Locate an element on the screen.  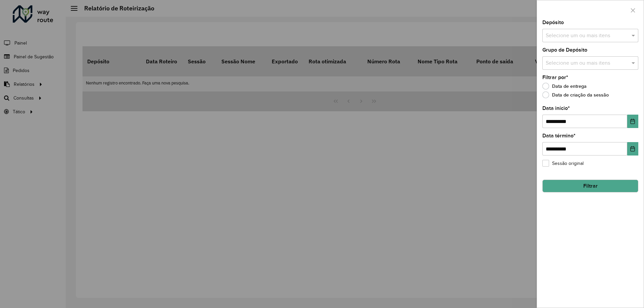
label: Sessão original is located at coordinates (563, 163).